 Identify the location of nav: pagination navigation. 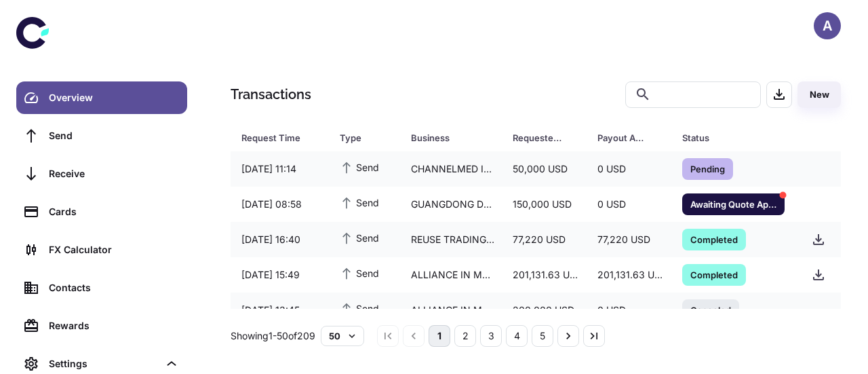
(491, 336).